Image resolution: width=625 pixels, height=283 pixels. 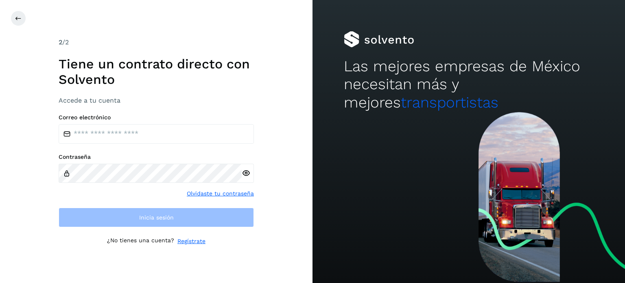 I want to click on label: Contraseña, so click(x=156, y=157).